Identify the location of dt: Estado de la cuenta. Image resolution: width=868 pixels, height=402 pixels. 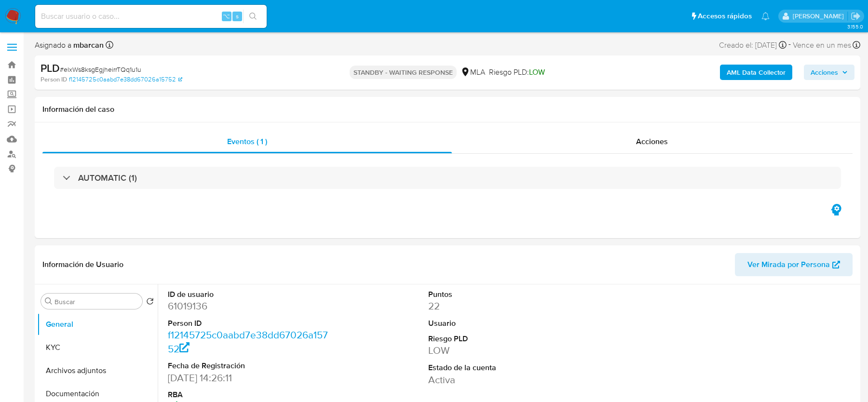
(510, 368).